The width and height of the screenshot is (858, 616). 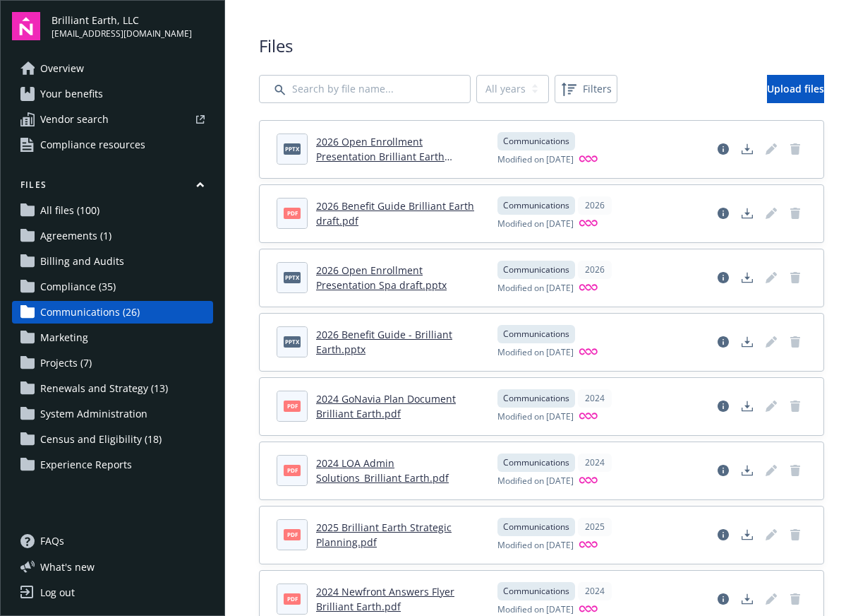 I want to click on span: Marketing, so click(x=64, y=337).